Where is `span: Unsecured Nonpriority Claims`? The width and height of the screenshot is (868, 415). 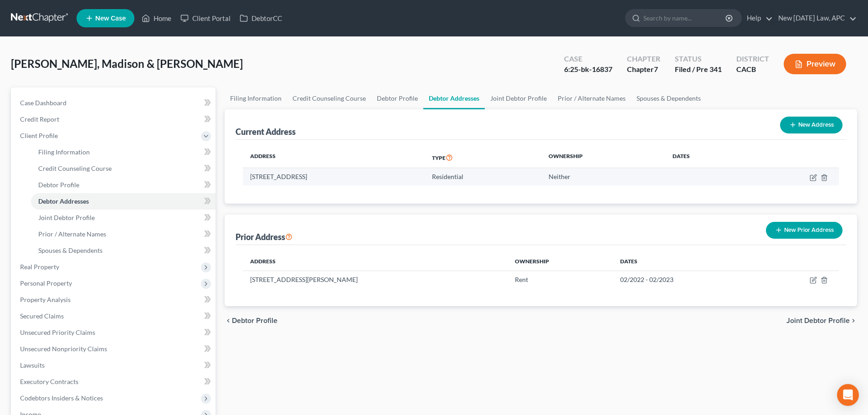 span: Unsecured Nonpriority Claims is located at coordinates (63, 348).